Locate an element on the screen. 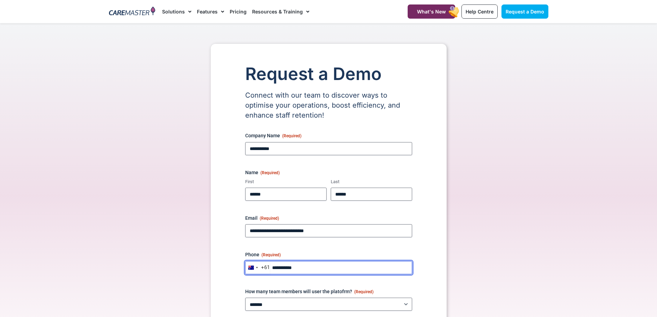 The width and height of the screenshot is (657, 317). label: Last is located at coordinates (372, 182).